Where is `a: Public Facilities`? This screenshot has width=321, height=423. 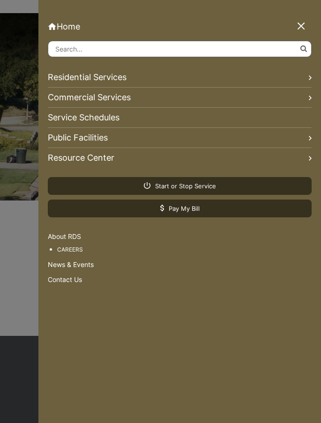 a: Public Facilities is located at coordinates (179, 138).